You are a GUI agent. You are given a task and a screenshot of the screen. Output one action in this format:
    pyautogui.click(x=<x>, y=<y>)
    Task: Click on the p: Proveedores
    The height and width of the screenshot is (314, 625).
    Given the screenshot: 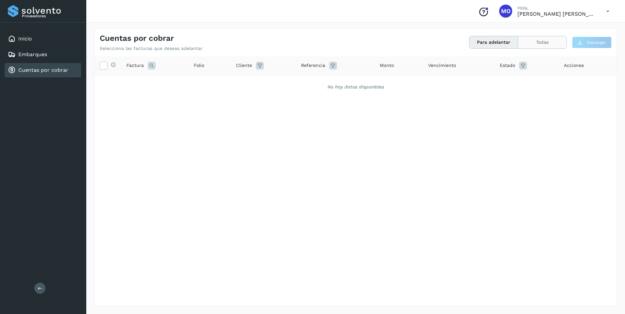 What is the action you would take?
    pyautogui.click(x=50, y=16)
    